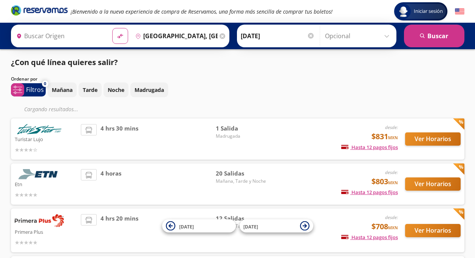 This screenshot has height=258, width=475. What do you see at coordinates (35, 90) in the screenshot?
I see `p: Filtros` at bounding box center [35, 90].